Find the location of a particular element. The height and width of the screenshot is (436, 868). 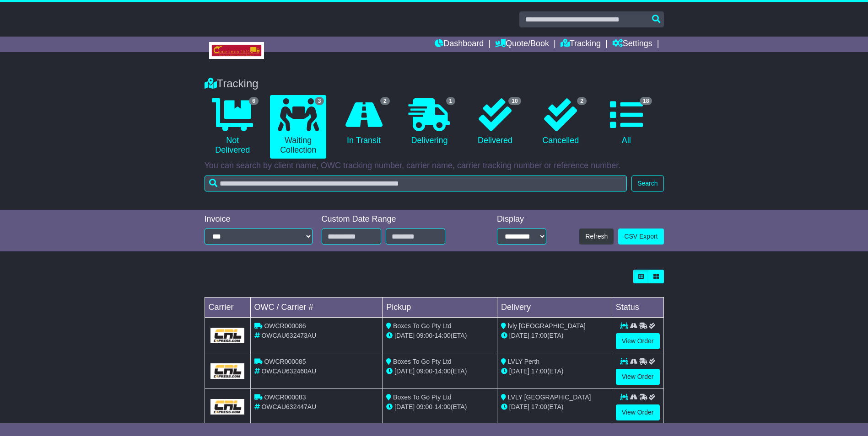

td: OWC / Carrier # is located at coordinates (316, 308).